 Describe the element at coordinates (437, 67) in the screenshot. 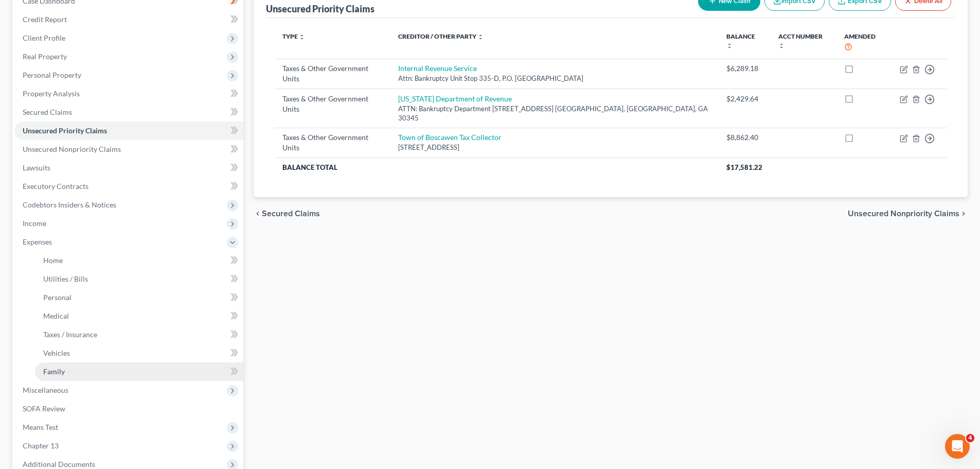

I see `a: Internal Revenue Service` at that location.